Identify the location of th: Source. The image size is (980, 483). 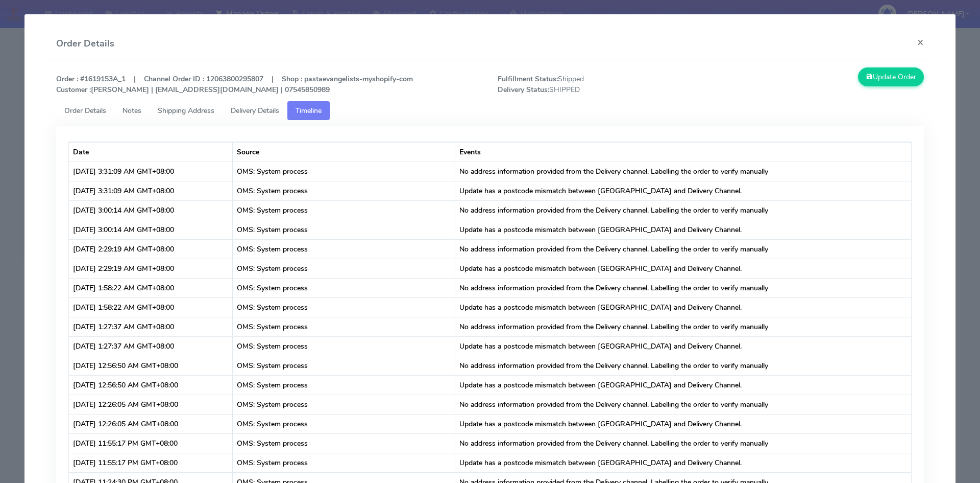
(344, 152).